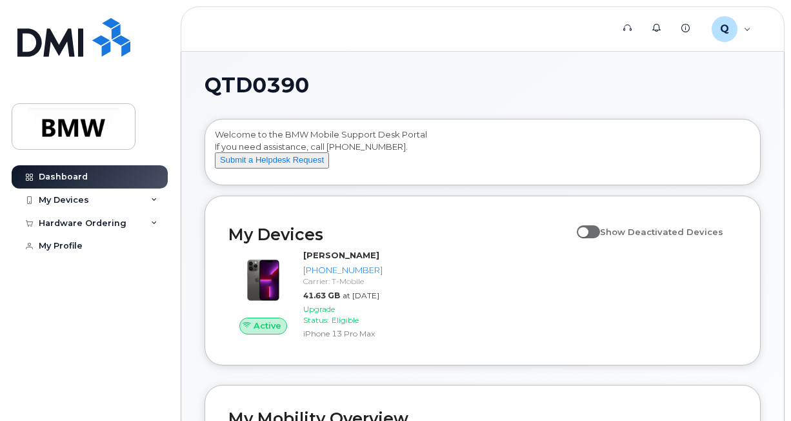 Image resolution: width=791 pixels, height=421 pixels. Describe the element at coordinates (343, 281) in the screenshot. I see `div: Carrier: T-Mobile` at that location.